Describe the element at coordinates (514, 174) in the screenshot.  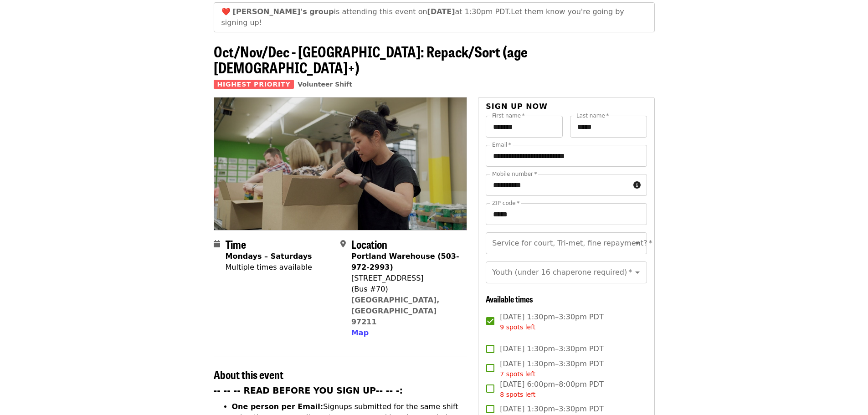
I see `label: Mobile number` at that location.